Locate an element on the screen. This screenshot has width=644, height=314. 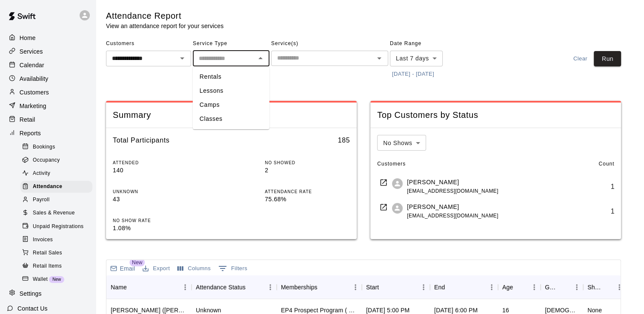
p: 75.68% is located at coordinates (307, 199).